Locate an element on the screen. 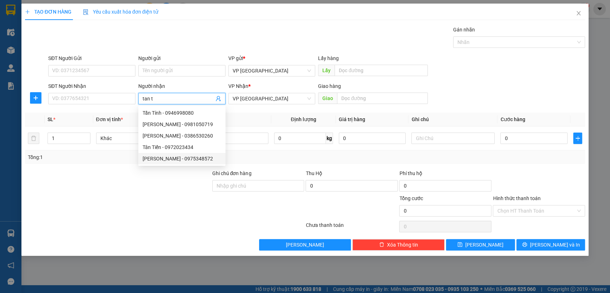 This screenshot has height=293, width=610. span: Giao is located at coordinates (327, 98).